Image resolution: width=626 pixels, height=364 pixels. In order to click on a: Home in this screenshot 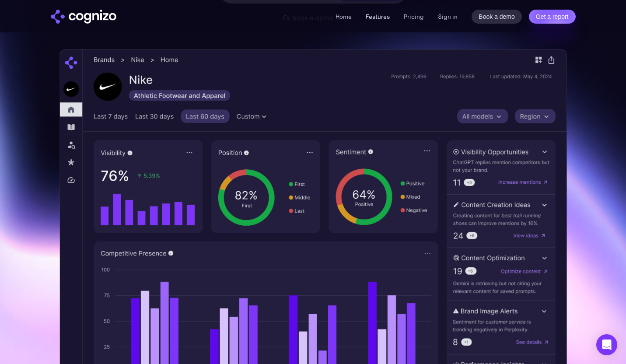, I will do `click(343, 17)`.